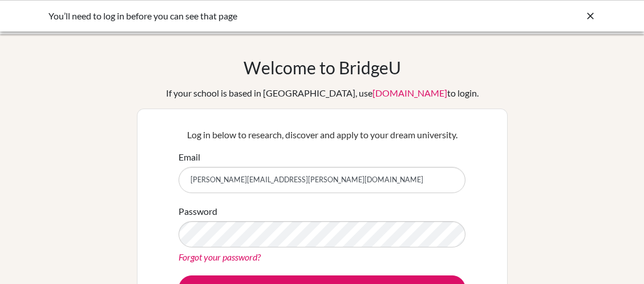 The image size is (644, 284). What do you see at coordinates (322, 135) in the screenshot?
I see `p: Log in below to research, discover and apply to your dream university.` at bounding box center [322, 135].